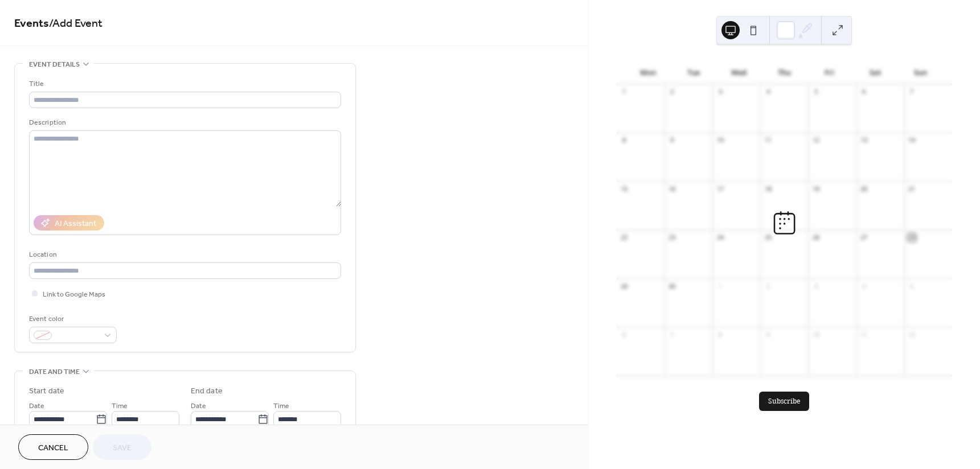  Describe the element at coordinates (739, 73) in the screenshot. I see `div: Wed` at that location.